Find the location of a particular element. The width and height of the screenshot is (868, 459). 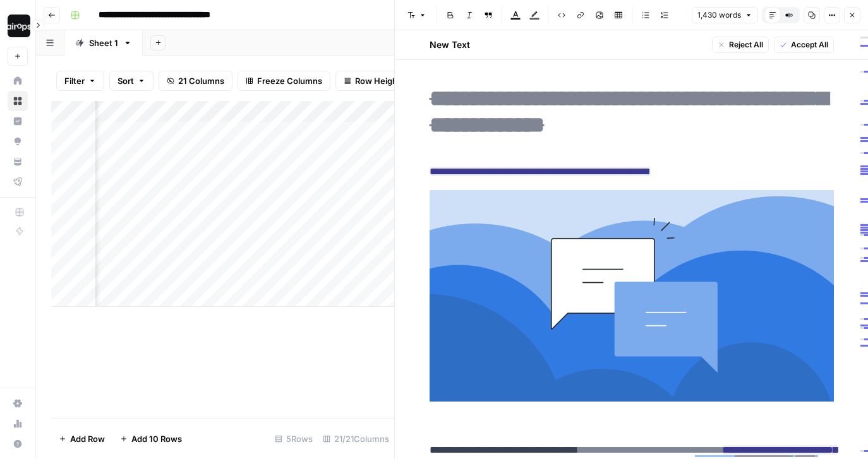

span: 1,430 words is located at coordinates (719, 15).